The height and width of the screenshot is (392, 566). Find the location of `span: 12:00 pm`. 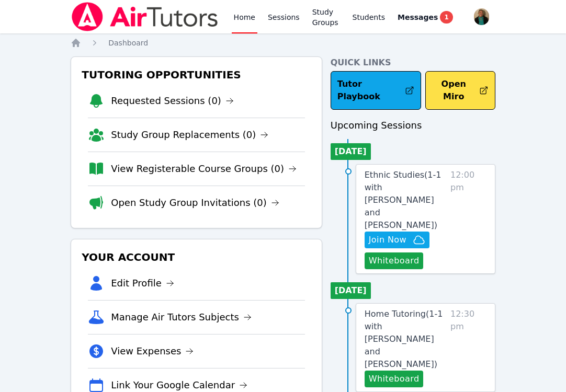

span: 12:00 pm is located at coordinates (468, 219).